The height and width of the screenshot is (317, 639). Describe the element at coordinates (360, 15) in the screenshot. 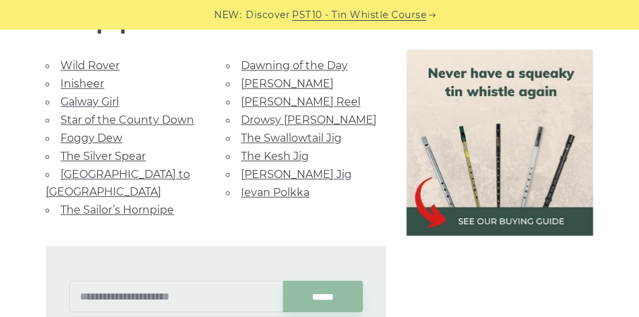

I see `a: PST10 - Tin Whistle Course` at that location.